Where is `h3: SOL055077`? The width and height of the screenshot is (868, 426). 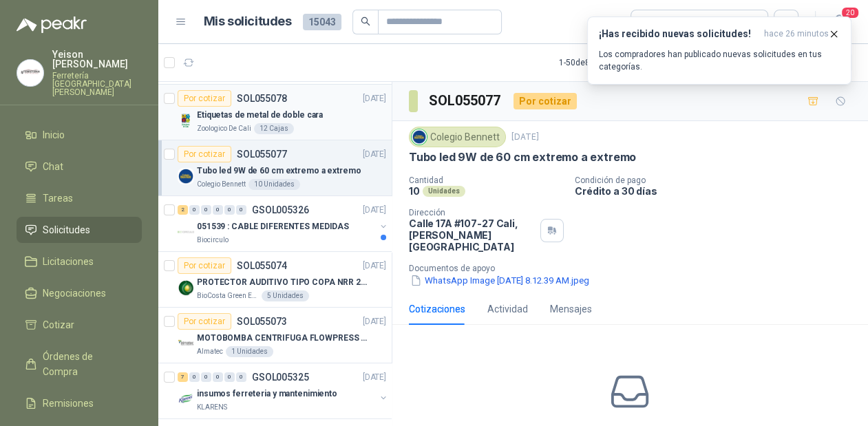 h3: SOL055077 is located at coordinates (466, 100).